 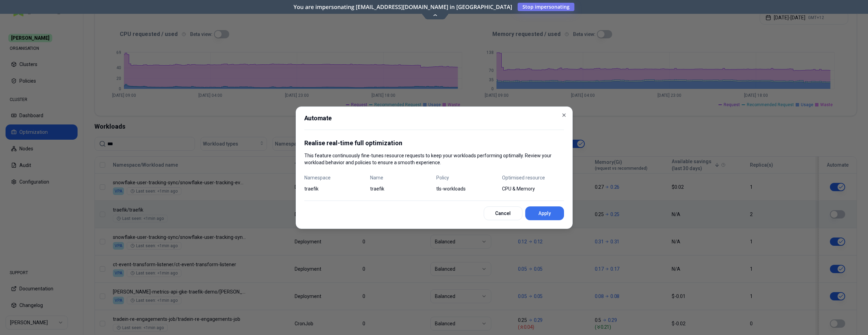 What do you see at coordinates (467, 178) in the screenshot?
I see `span: Policy` at bounding box center [467, 178].